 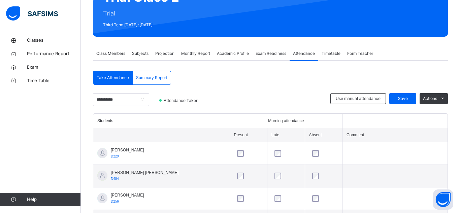 What do you see at coordinates (271, 54) in the screenshot?
I see `span: Exam Readiness` at bounding box center [271, 54].